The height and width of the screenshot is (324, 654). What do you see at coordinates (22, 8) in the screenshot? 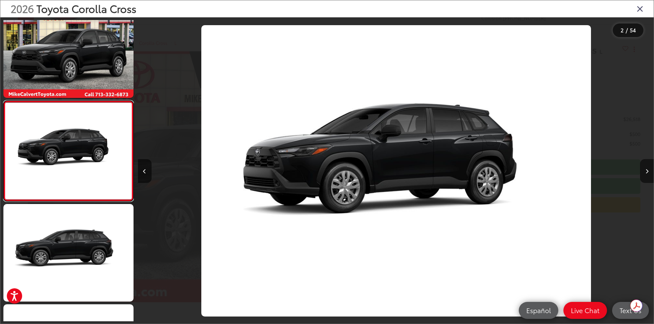
I see `span: 2026` at bounding box center [22, 8].